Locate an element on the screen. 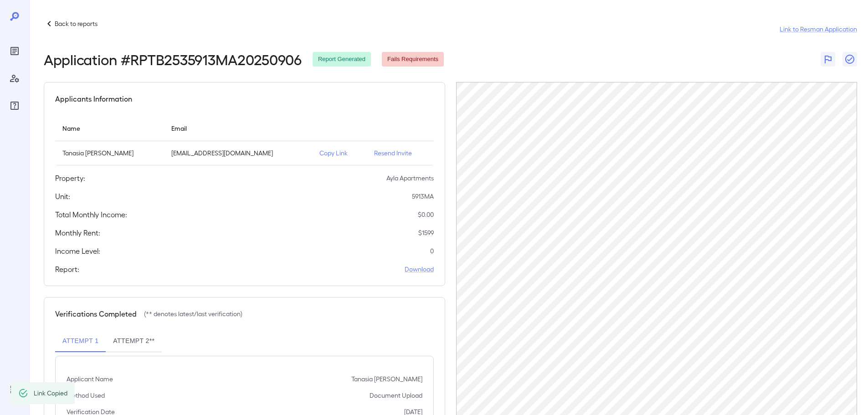 This screenshot has height=415, width=868. p: Ayla Apartments is located at coordinates (410, 178).